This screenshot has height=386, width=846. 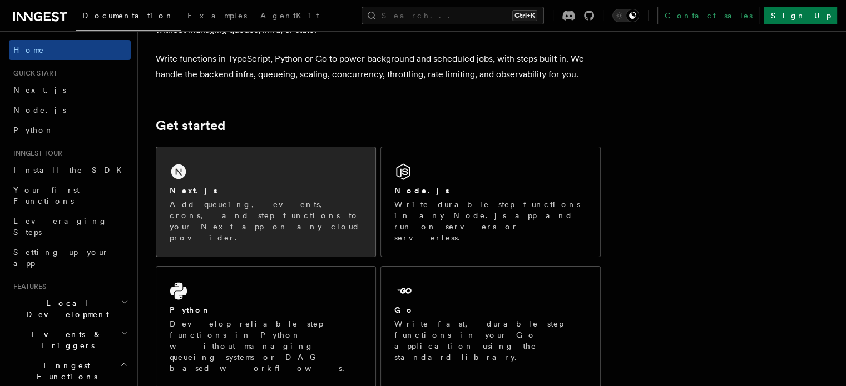 I want to click on a: Setting up your app, so click(x=69, y=258).